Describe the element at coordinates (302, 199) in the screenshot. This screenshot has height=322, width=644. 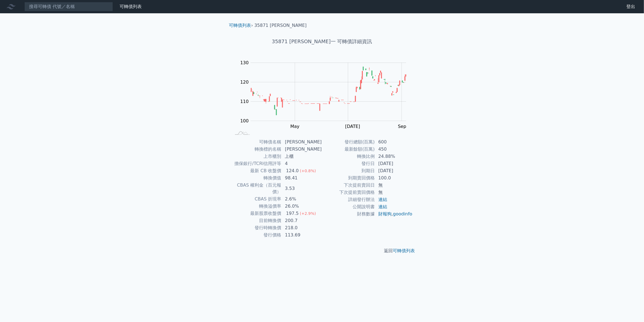
I see `td: 2.6%` at that location.